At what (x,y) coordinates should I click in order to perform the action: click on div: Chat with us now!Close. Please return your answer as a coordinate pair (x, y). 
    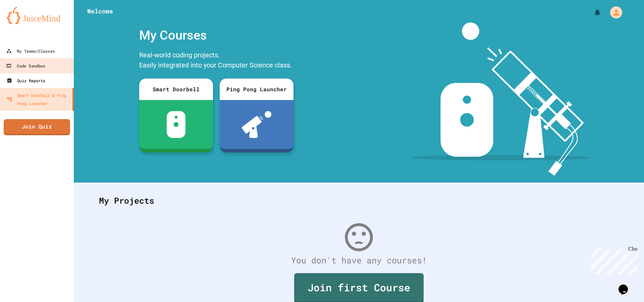
    Looking at the image, I should click on (24, 23).